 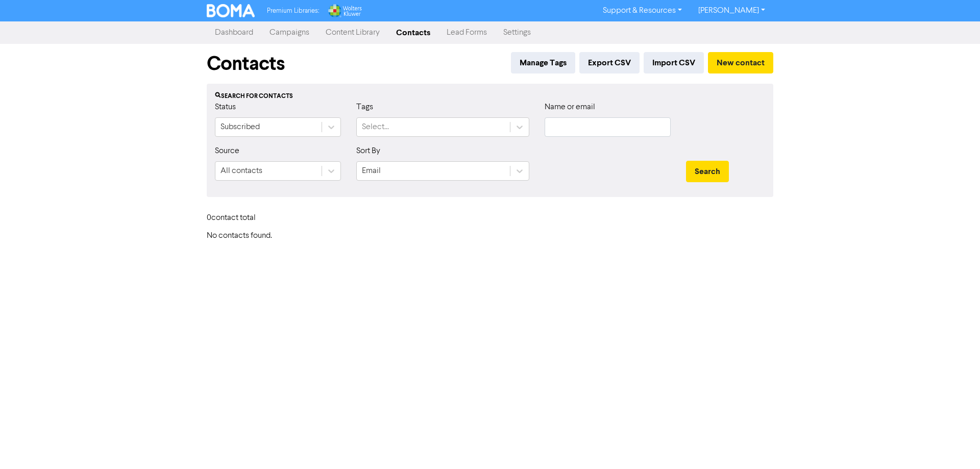 I want to click on button: Search, so click(x=707, y=171).